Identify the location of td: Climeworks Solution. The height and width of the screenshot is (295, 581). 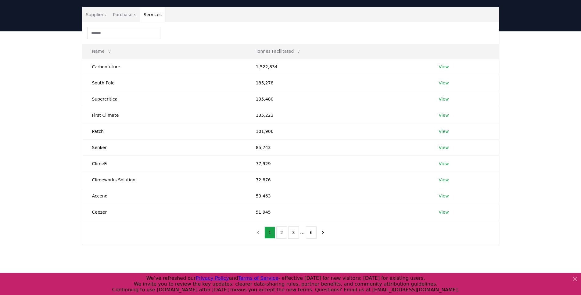
(164, 180).